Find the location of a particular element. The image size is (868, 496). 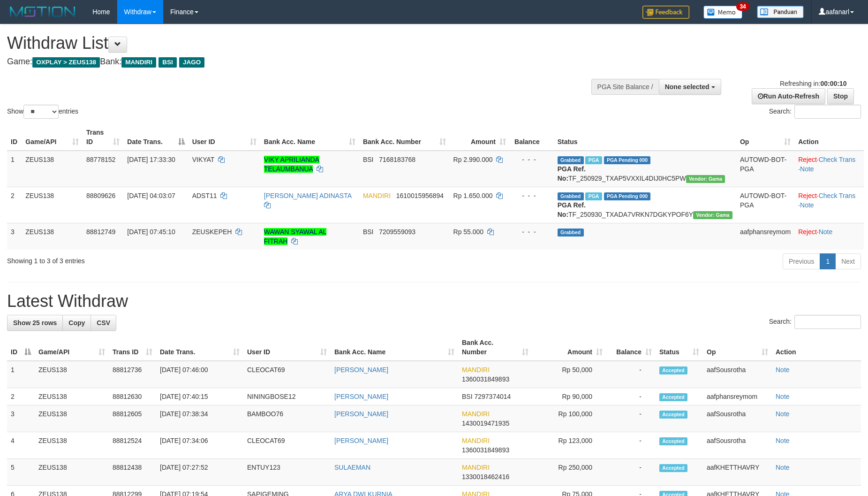

h1: Latest Withdraw is located at coordinates (434, 301).